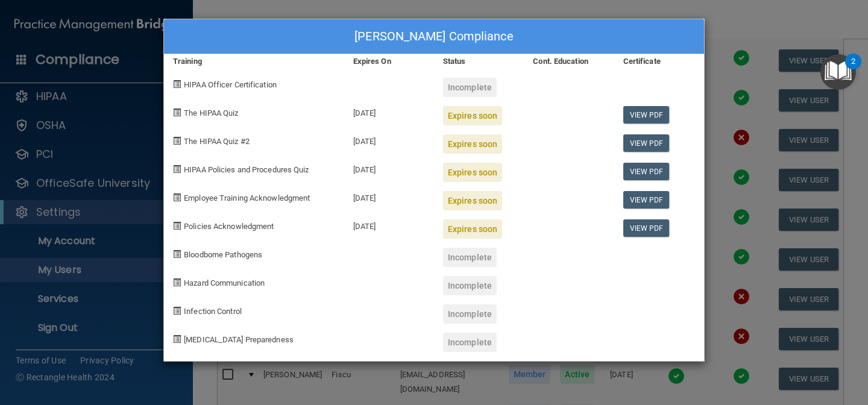 The height and width of the screenshot is (405, 868). Describe the element at coordinates (854, 69) in the screenshot. I see `div: 2` at that location.